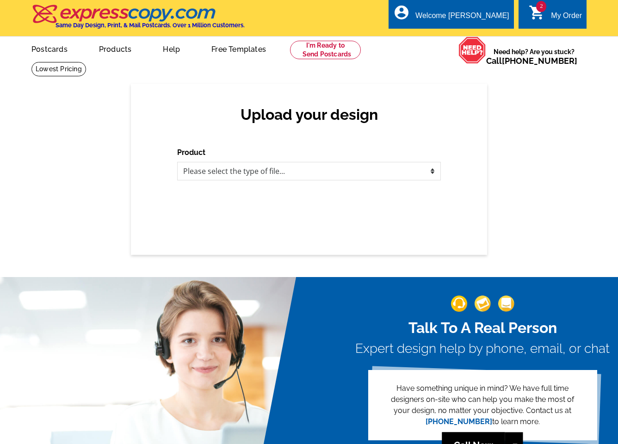 The height and width of the screenshot is (444, 618). What do you see at coordinates (472, 50) in the screenshot?
I see `img: help` at bounding box center [472, 50].